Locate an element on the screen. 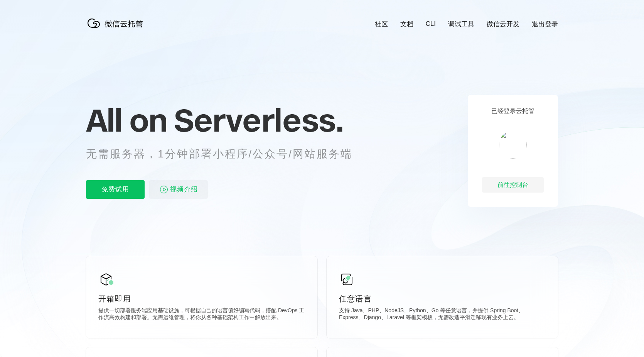  a: CLI is located at coordinates (431, 24).